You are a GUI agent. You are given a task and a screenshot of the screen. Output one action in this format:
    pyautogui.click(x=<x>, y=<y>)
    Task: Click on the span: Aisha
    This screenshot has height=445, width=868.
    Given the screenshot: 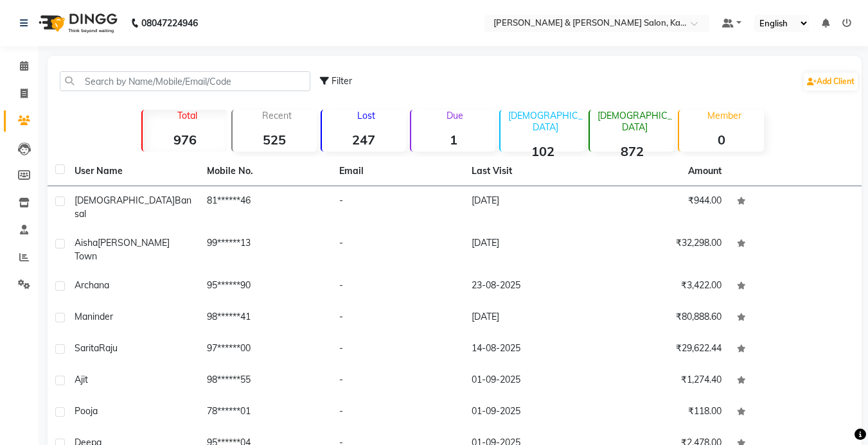 What is the action you would take?
    pyautogui.click(x=86, y=243)
    